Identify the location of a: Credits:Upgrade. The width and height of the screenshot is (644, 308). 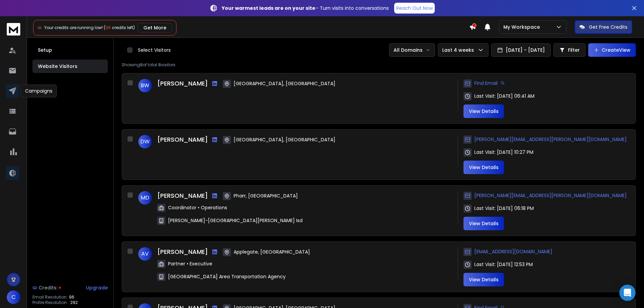
(70, 288).